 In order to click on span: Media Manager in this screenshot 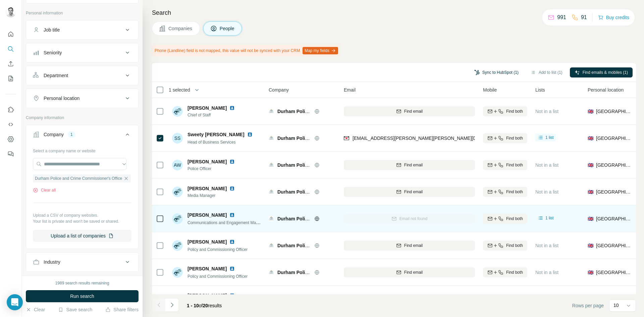, I will do `click(215, 195)`.